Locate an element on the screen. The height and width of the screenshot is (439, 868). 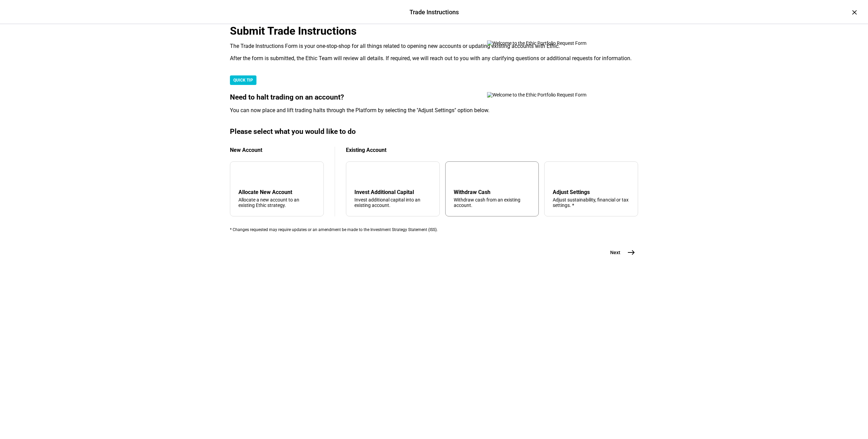
mat-icon: east is located at coordinates (631, 252).